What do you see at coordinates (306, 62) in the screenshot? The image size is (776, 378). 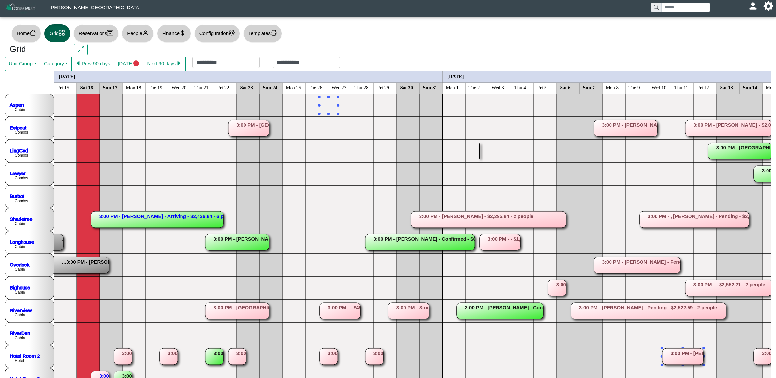 I see `input: Check out` at bounding box center [306, 62].